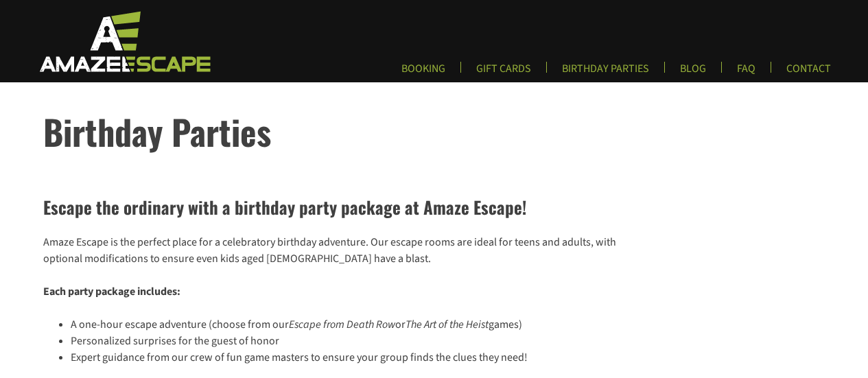  Describe the element at coordinates (361, 341) in the screenshot. I see `li: Personalized surprises for the guest of honor` at that location.